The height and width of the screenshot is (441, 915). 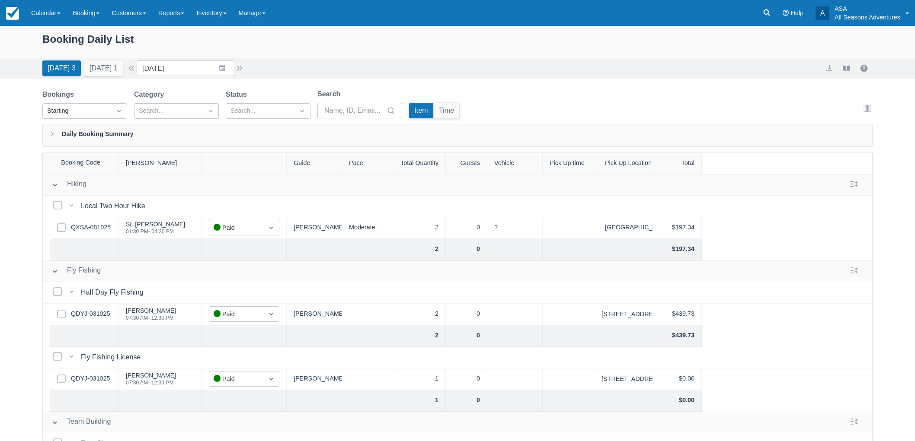 What do you see at coordinates (150, 95) in the screenshot?
I see `label: Category` at bounding box center [150, 95].